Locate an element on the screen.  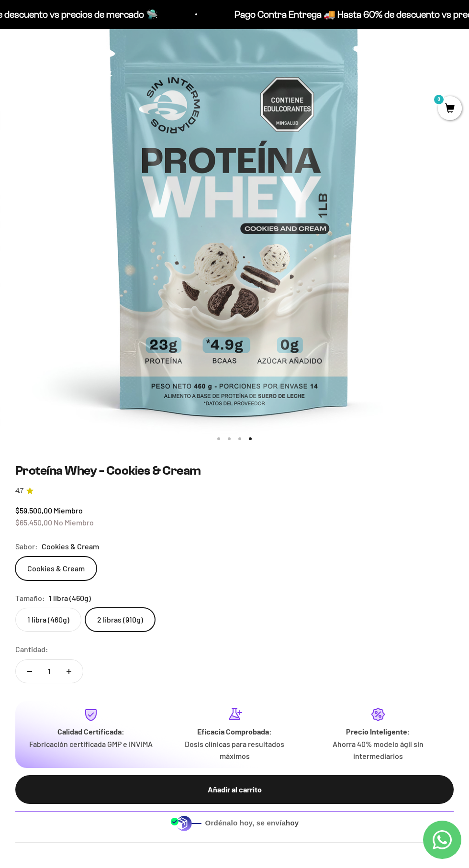
img: Despacho sin intermediarios is located at coordinates (186, 823).